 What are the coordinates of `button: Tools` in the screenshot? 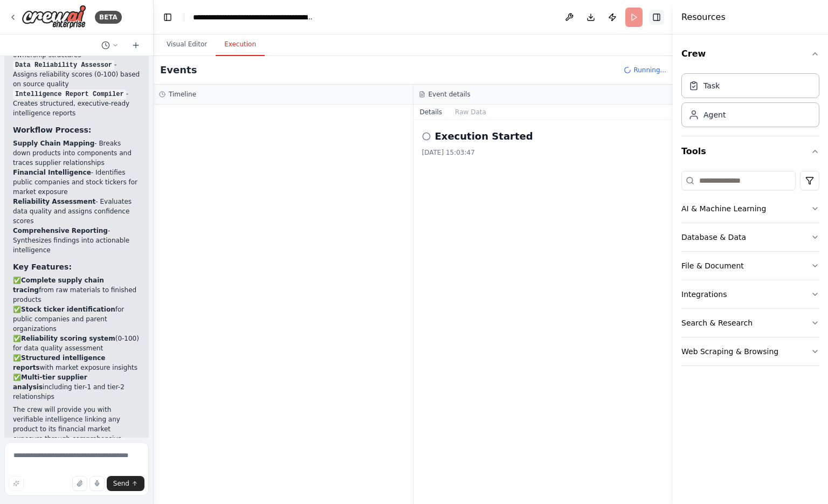 It's located at (750, 151).